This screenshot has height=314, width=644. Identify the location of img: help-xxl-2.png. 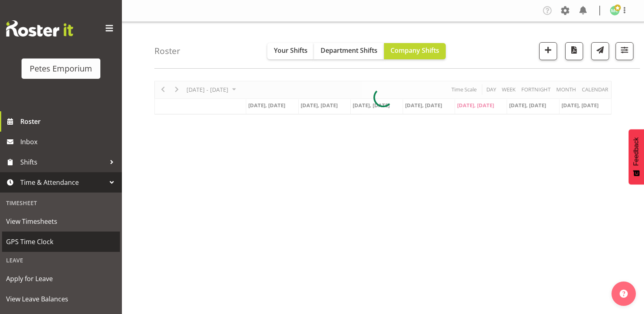
(624, 294).